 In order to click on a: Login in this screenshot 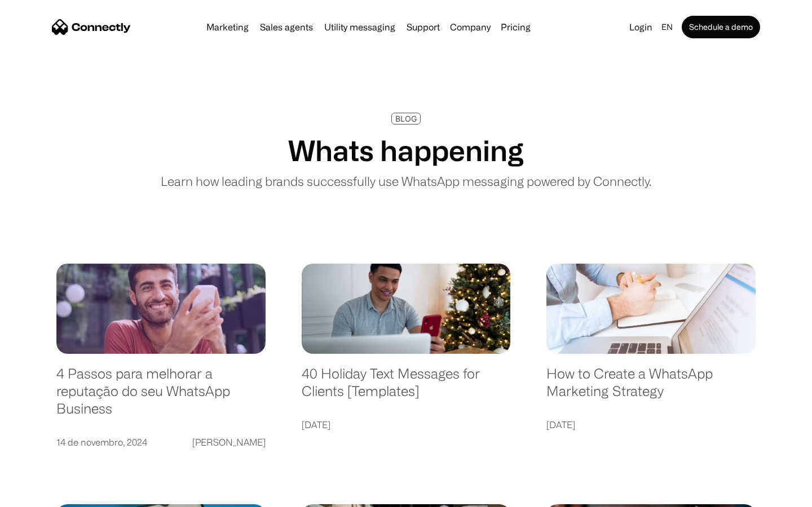, I will do `click(641, 27)`.